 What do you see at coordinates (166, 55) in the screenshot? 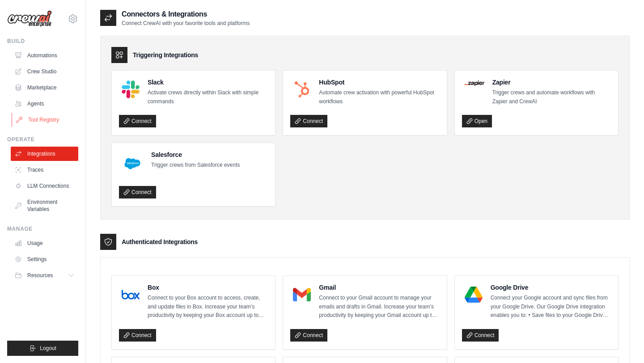
I see `h3: Triggering Integrations` at bounding box center [166, 55].